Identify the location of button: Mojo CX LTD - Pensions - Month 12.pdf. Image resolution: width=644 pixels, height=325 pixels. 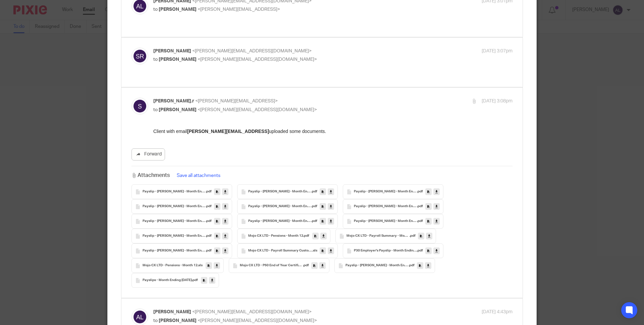
(284, 236).